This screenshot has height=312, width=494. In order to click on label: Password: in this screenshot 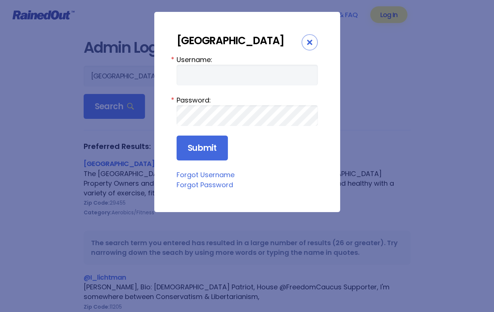, I will do `click(247, 100)`.